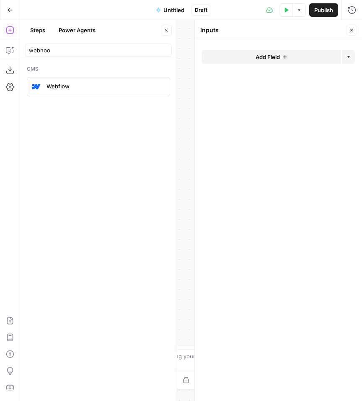 This screenshot has height=401, width=362. Describe the element at coordinates (170, 10) in the screenshot. I see `button: Untitled` at that location.